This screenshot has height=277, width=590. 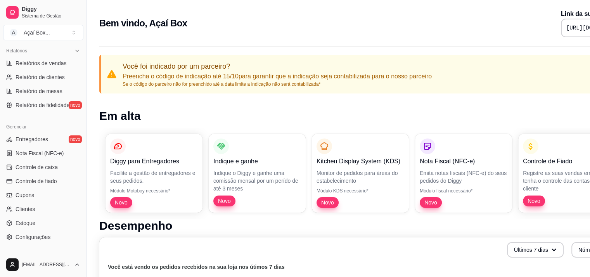 What do you see at coordinates (43, 12) in the screenshot?
I see `a: DiggySistema de Gestão` at bounding box center [43, 12].